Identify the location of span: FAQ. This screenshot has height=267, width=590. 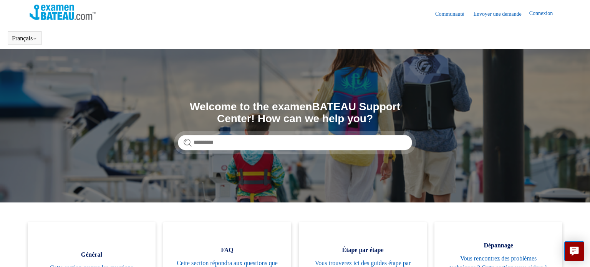
(227, 250).